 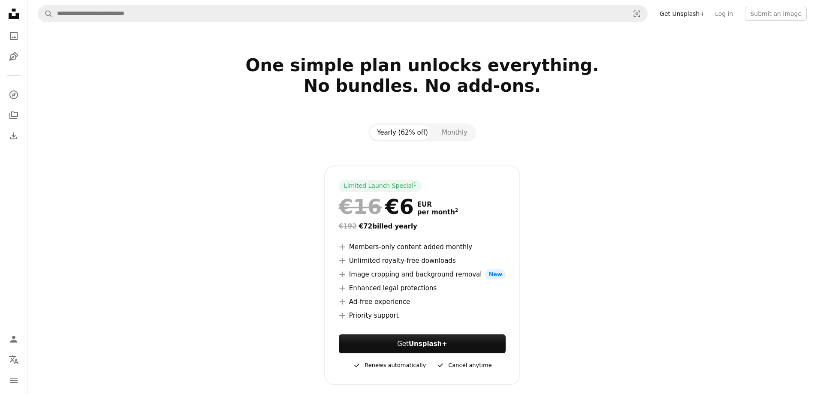 What do you see at coordinates (724, 14) in the screenshot?
I see `a: Log in` at bounding box center [724, 14].